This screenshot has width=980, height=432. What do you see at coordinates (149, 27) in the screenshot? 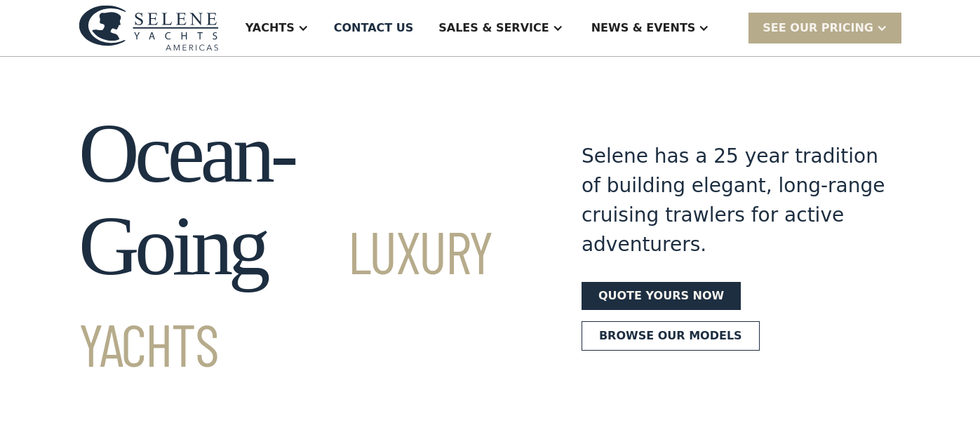
I see `img: logo` at bounding box center [149, 27].